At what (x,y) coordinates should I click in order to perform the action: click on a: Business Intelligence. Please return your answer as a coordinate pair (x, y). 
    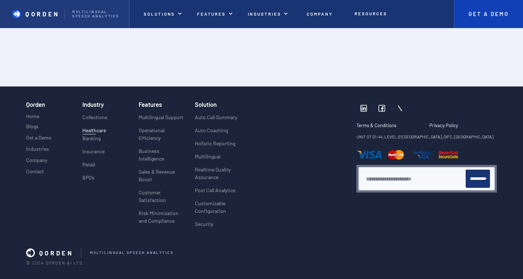
    Looking at the image, I should click on (161, 157).